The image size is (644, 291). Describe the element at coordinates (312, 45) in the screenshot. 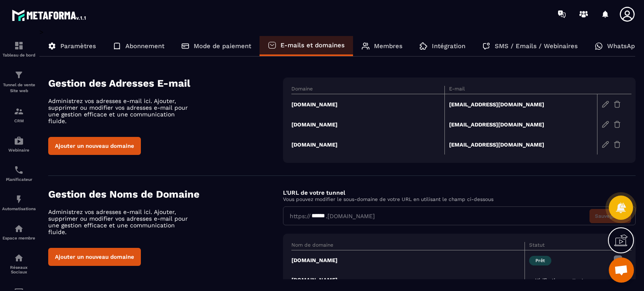

I see `p: E-mails et domaines` at that location.